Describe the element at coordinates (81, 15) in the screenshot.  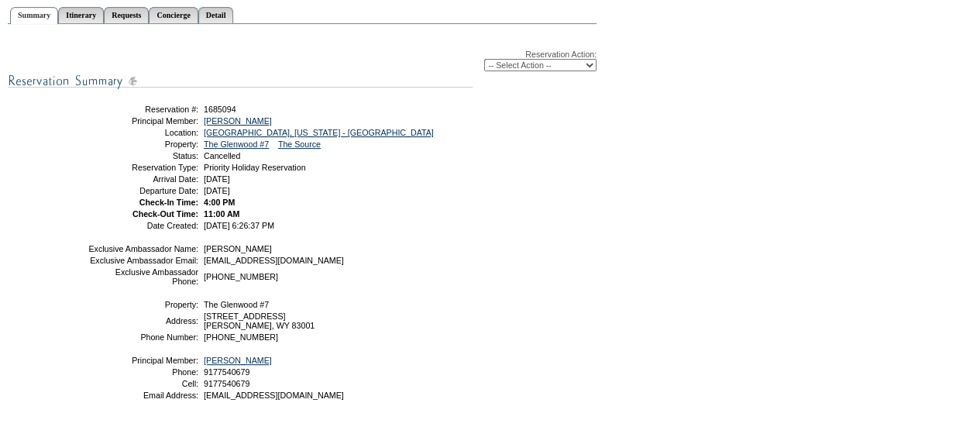
I see `a: Itinerary` at that location.